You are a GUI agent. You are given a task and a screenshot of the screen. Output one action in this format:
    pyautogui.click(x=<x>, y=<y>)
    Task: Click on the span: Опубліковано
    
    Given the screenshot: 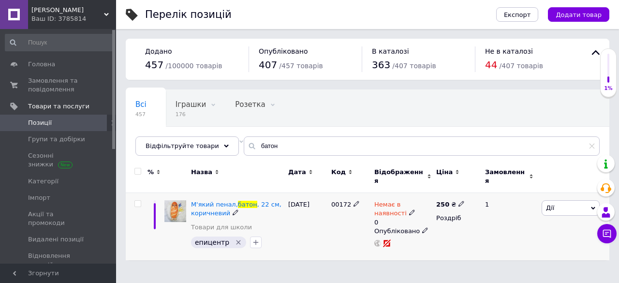 What is the action you would take?
    pyautogui.click(x=283, y=51)
    